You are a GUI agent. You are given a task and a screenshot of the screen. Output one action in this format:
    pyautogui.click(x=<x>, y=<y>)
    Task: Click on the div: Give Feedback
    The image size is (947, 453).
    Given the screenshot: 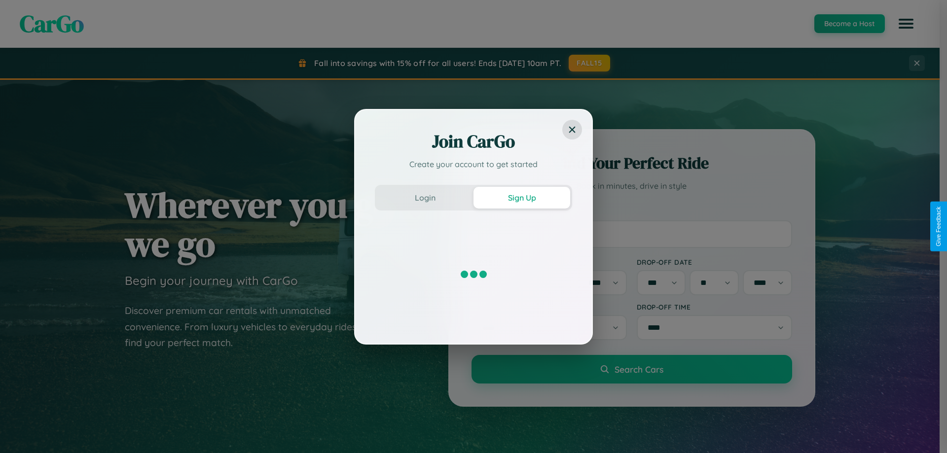 What is the action you would take?
    pyautogui.click(x=939, y=226)
    